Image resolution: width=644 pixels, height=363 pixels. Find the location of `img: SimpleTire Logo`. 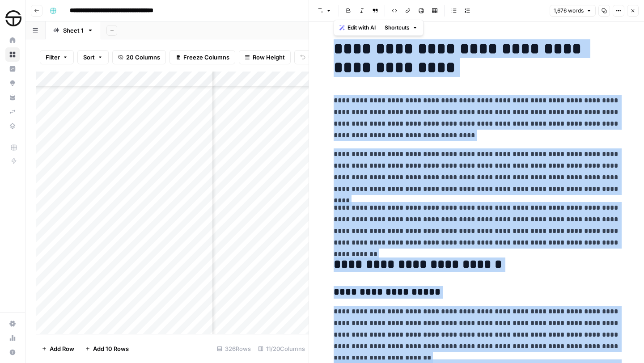

img: SimpleTire Logo is located at coordinates (13, 18).